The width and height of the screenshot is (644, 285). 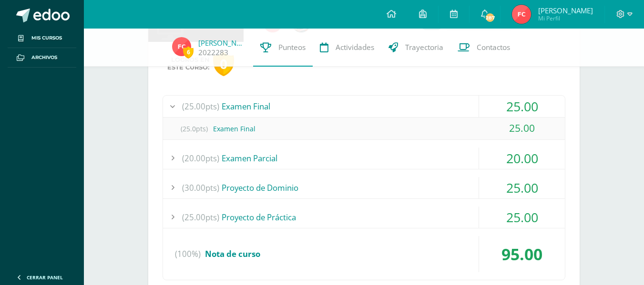 I want to click on span: Nota de curso, so click(x=232, y=253).